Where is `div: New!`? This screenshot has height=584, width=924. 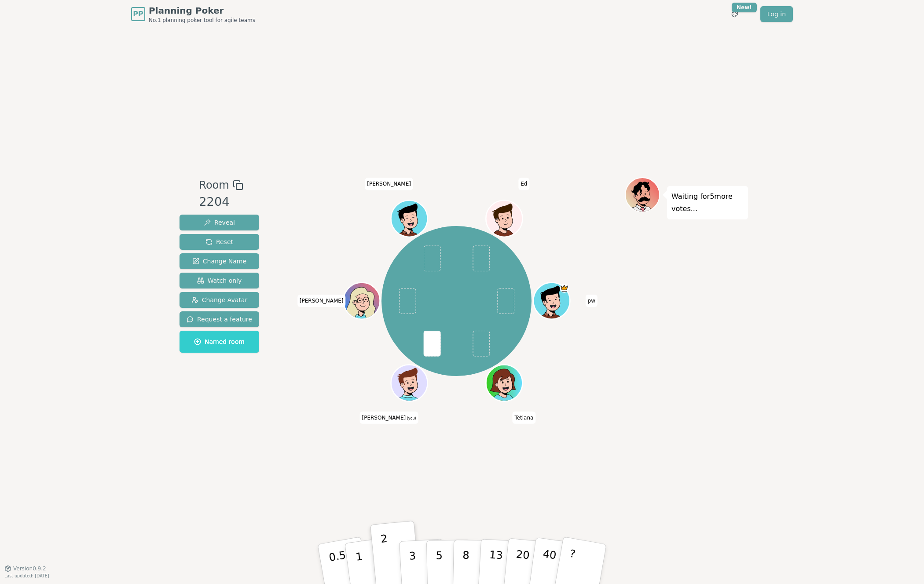 div: New! is located at coordinates (744, 7).